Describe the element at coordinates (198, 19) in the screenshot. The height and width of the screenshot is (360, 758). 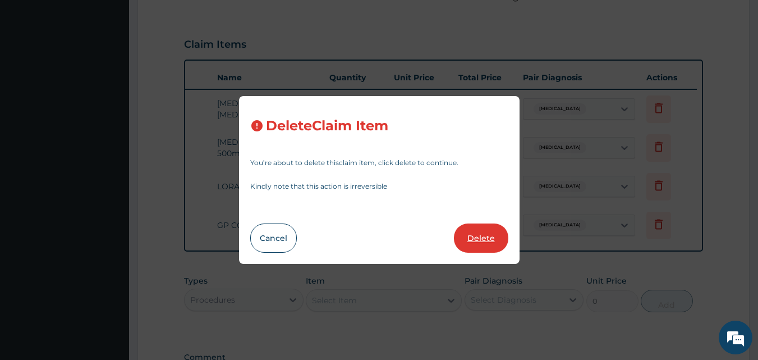
I see `div: Minimize live chat window` at that location.